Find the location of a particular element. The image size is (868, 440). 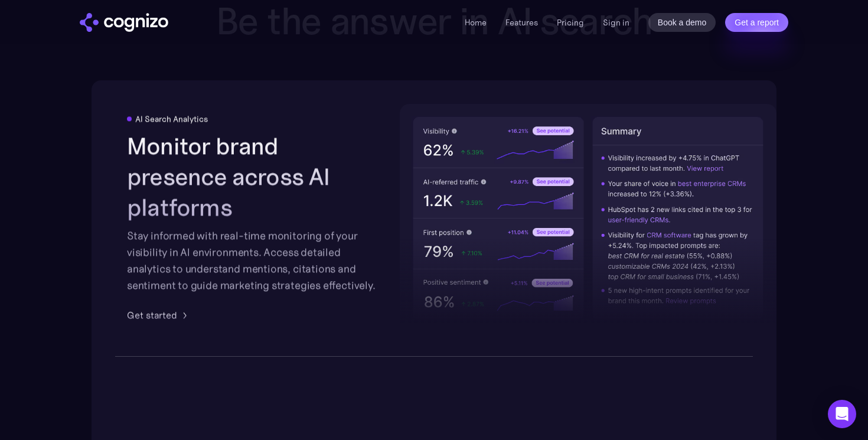

img: cognizo logo is located at coordinates (124, 23).